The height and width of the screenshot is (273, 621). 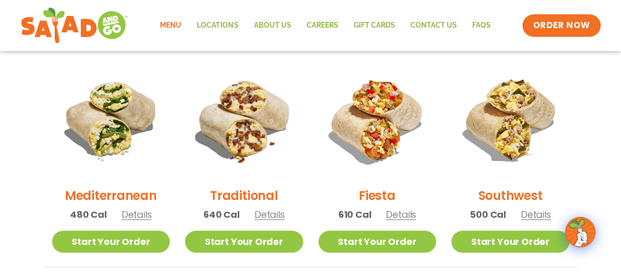 What do you see at coordinates (322, 26) in the screenshot?
I see `a: Careers` at bounding box center [322, 26].